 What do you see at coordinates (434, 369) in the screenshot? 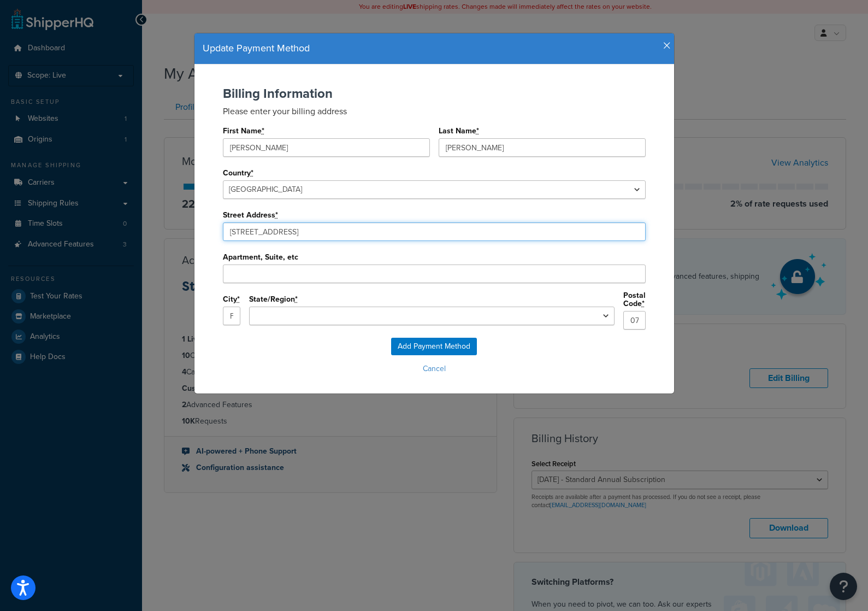
I see `button: Cancel` at bounding box center [434, 369].